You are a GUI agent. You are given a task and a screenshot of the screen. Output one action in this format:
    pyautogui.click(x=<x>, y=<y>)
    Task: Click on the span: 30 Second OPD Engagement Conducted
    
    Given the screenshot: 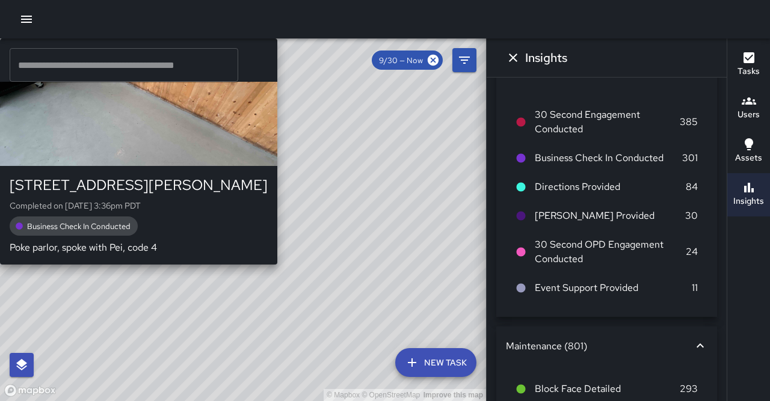 What is the action you would take?
    pyautogui.click(x=610, y=252)
    